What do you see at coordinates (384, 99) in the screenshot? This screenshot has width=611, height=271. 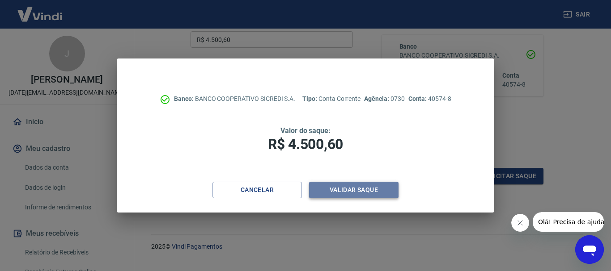 I see `p: 0730` at bounding box center [384, 99].